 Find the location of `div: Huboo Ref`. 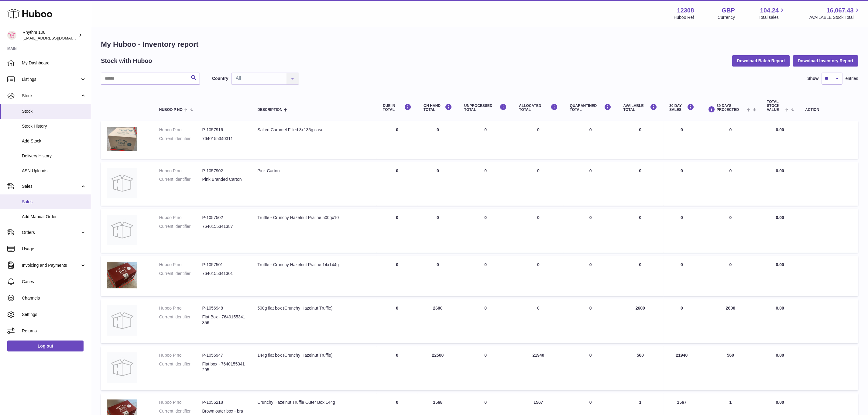

div: Huboo Ref is located at coordinates (684, 17).